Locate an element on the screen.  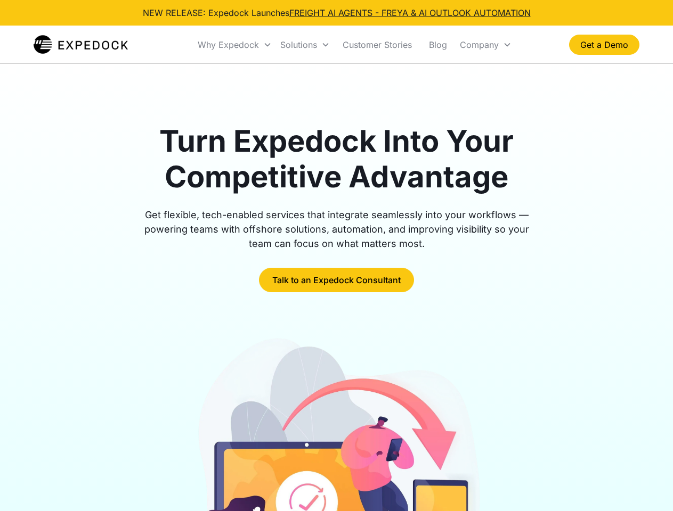
a: Customer Stories is located at coordinates (377, 45).